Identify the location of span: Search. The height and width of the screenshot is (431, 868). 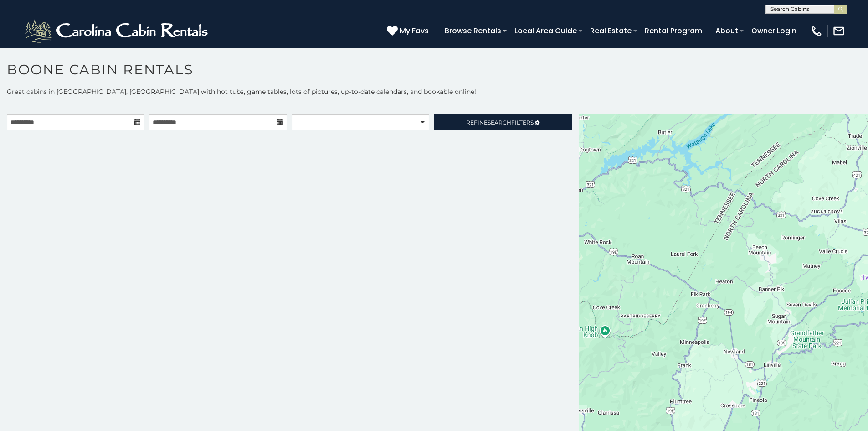
(499, 122).